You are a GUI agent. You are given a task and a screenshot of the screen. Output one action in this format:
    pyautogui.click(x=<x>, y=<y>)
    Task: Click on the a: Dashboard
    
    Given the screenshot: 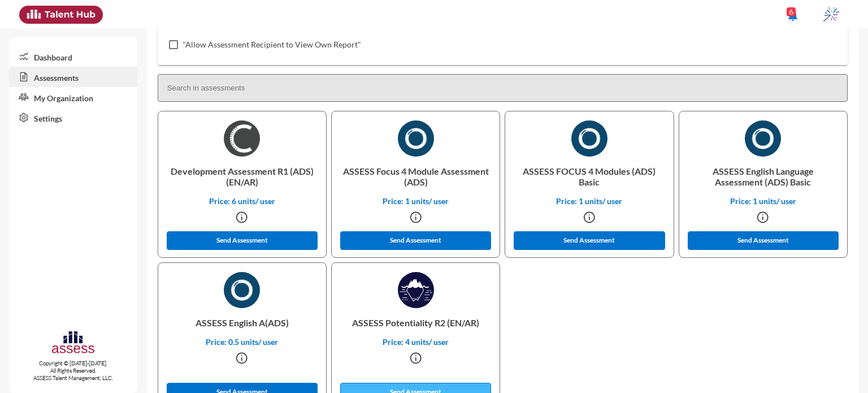 What is the action you would take?
    pyautogui.click(x=73, y=57)
    